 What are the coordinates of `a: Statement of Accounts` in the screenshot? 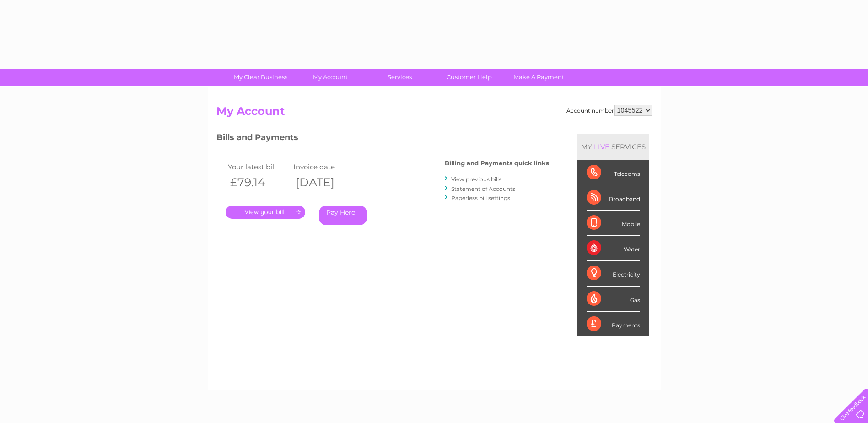 It's located at (483, 188).